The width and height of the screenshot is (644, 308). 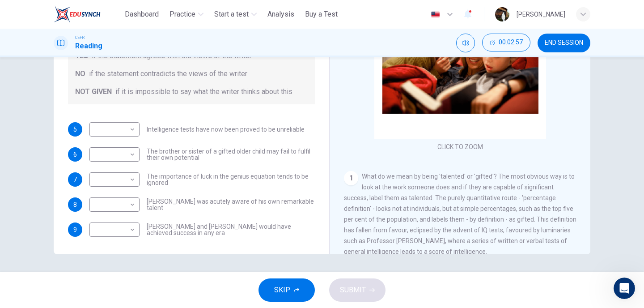 What do you see at coordinates (231, 14) in the screenshot?
I see `span: Start a test` at bounding box center [231, 14].